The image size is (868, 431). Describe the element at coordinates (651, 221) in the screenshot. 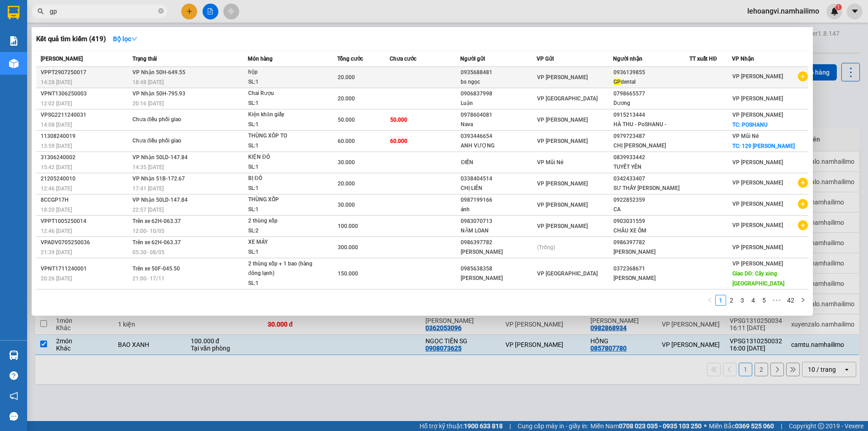

I see `div: 0903031559` at that location.